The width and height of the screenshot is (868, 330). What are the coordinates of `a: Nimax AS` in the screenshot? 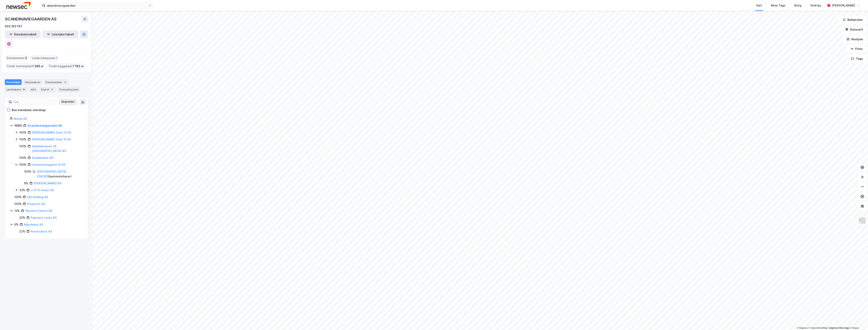 It's located at (21, 118).